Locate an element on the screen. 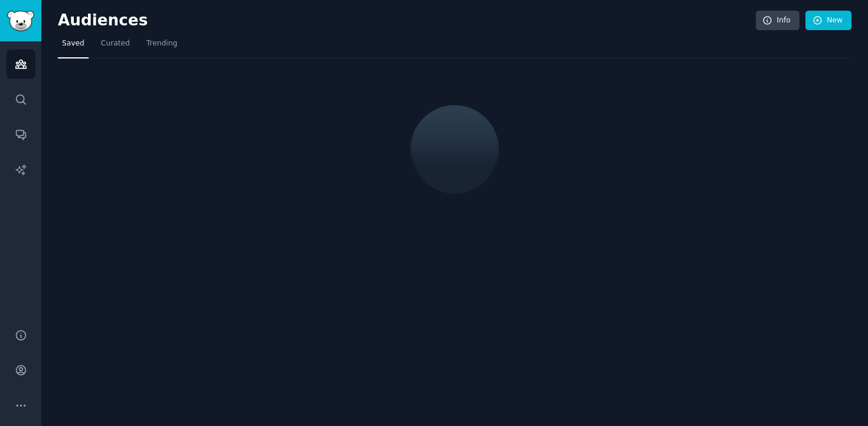 The image size is (868, 426). a: Curated is located at coordinates (116, 46).